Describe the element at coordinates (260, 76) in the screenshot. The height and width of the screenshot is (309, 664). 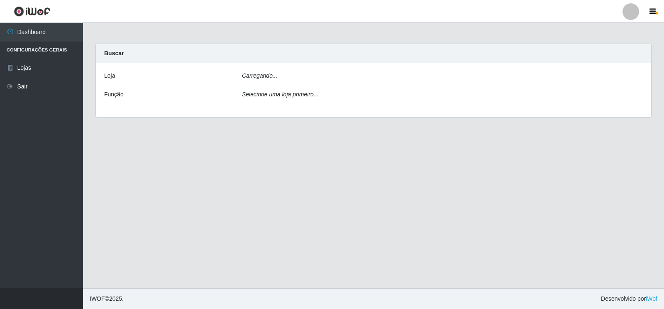
I see `i: Carregando...` at that location.